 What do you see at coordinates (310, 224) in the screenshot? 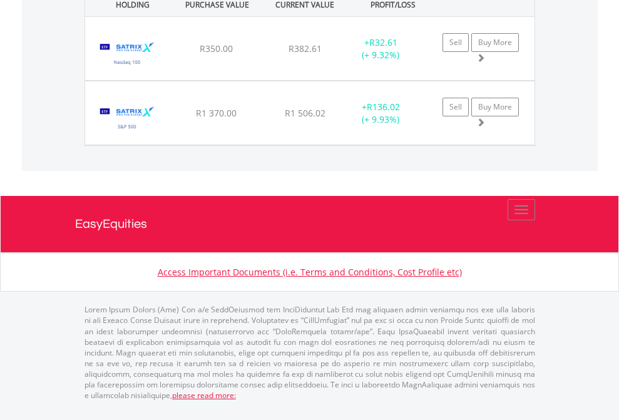
I see `a: EasyEquities` at bounding box center [310, 224].